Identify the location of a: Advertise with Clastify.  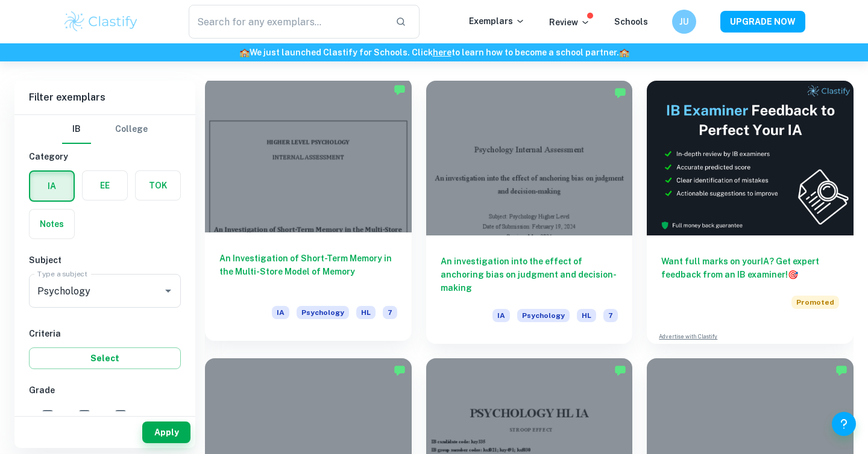
(687, 337).